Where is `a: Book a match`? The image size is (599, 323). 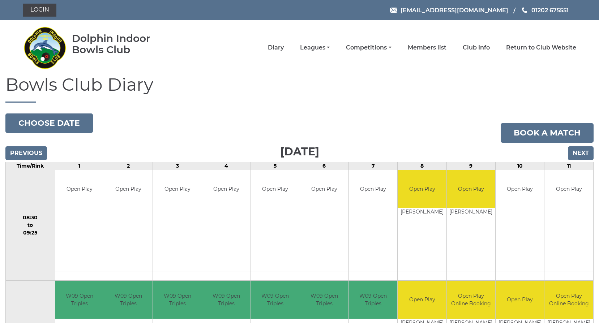 a: Book a match is located at coordinates (547, 133).